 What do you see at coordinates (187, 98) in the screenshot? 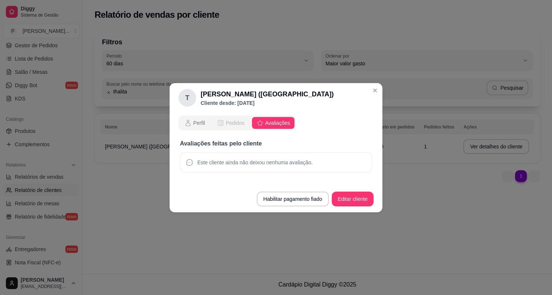
I see `div: T` at bounding box center [187, 98].